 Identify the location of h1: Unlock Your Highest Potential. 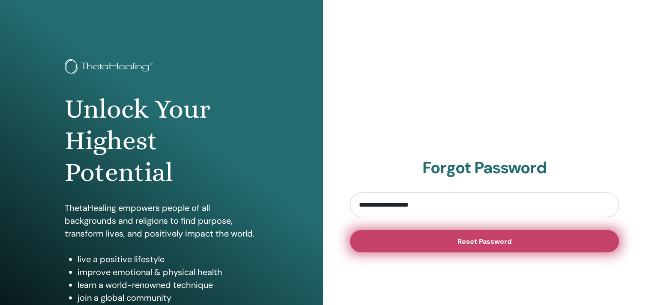
(161, 141).